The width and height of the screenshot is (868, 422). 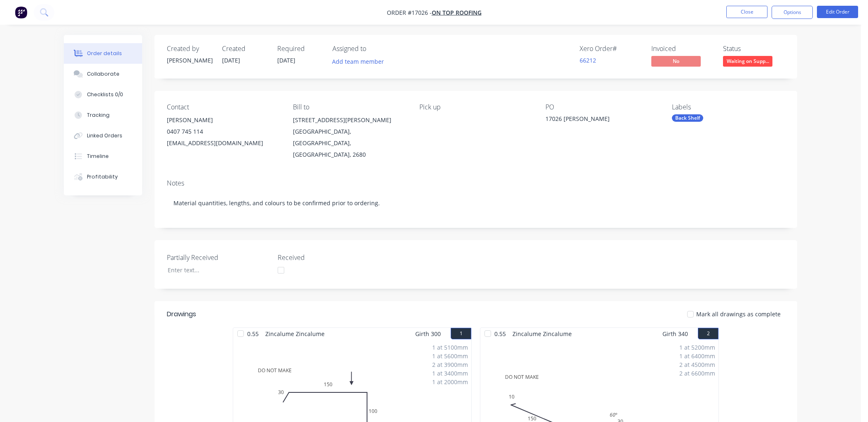 What do you see at coordinates (450, 373) in the screenshot?
I see `div: 1 at 3400mm` at bounding box center [450, 373].